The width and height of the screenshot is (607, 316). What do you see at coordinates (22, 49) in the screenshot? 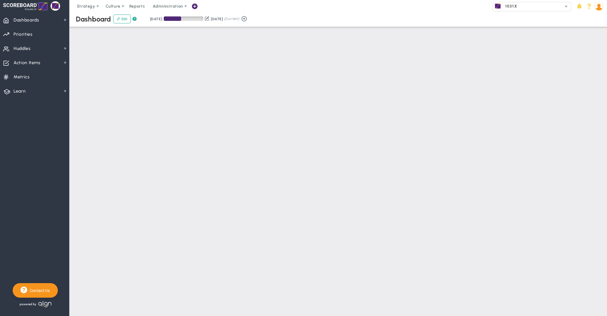
I see `span: Huddles` at bounding box center [22, 49].